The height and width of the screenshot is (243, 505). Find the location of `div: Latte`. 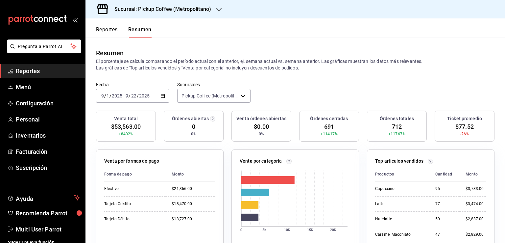

div: Latte is located at coordinates (400, 204).